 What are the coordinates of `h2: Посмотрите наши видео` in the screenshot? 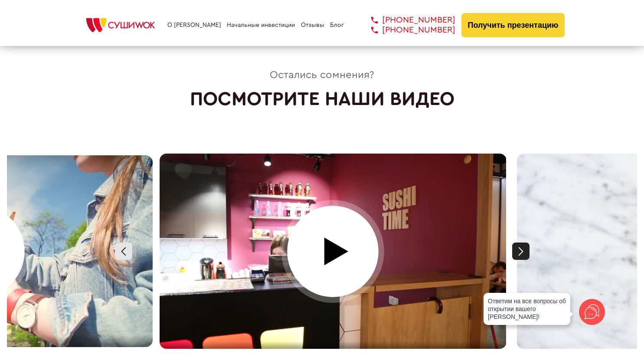 It's located at (322, 99).